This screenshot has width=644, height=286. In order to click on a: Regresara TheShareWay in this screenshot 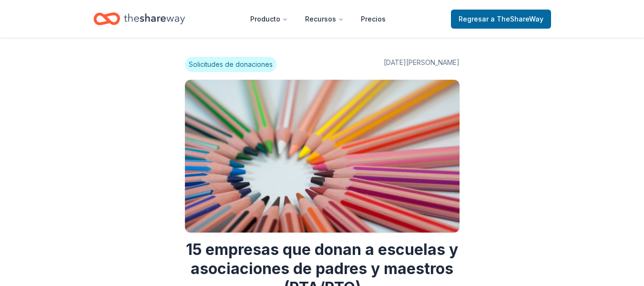, I will do `click(501, 19)`.